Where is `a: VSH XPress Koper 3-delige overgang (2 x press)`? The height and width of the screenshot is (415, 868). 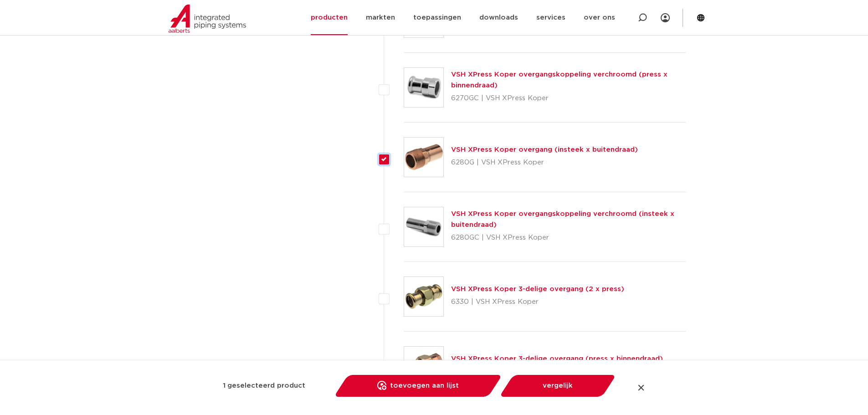
a: VSH XPress Koper 3-delige overgang (2 x press) is located at coordinates (538, 289).